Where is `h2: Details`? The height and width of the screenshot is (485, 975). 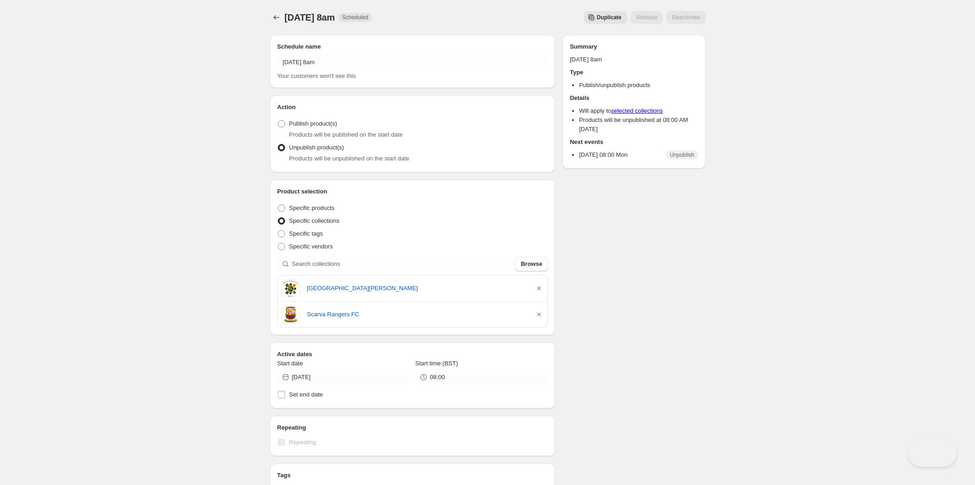
h2: Details is located at coordinates (634, 98).